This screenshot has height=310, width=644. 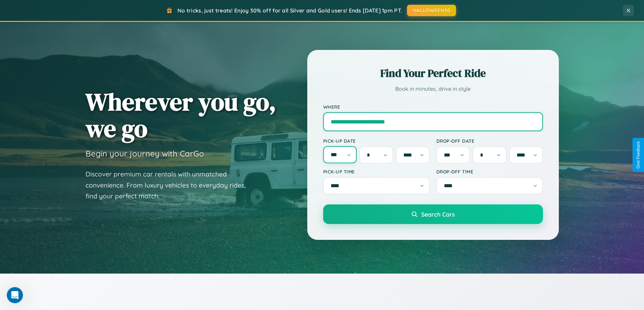 What do you see at coordinates (170, 185) in the screenshot?
I see `p: Discover premium car rentals with unmatched convenience. From luxury vehicles to everyday rides, ...` at bounding box center [170, 185].